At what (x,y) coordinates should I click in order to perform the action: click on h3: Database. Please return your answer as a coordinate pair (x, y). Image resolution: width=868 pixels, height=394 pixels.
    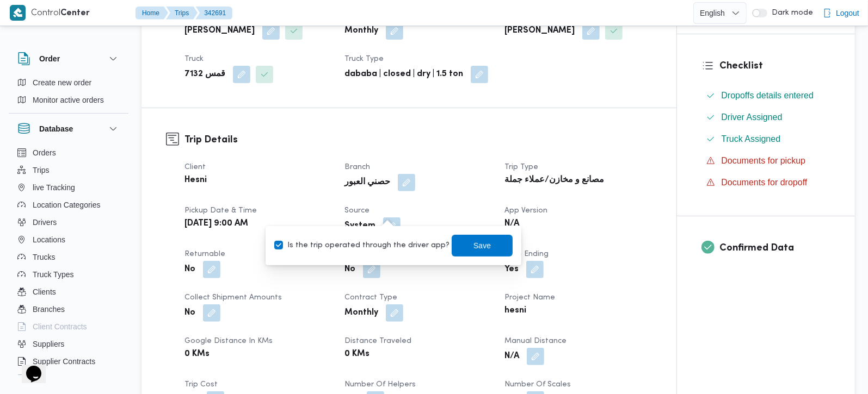
    Looking at the image, I should click on (56, 129).